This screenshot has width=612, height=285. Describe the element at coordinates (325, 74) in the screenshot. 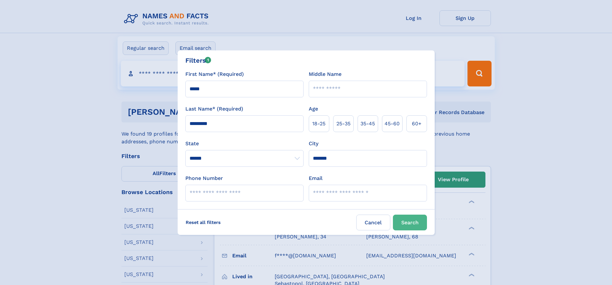

I see `label: Middle Name` at that location.